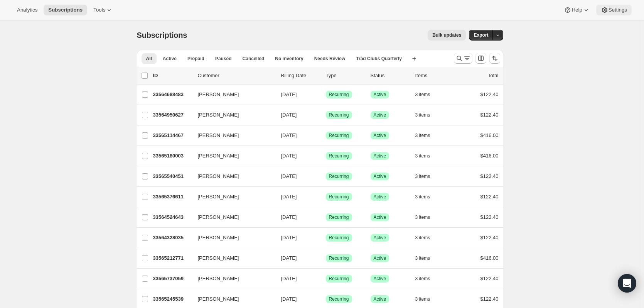 The image size is (644, 308). I want to click on p: Billing Date, so click(300, 76).